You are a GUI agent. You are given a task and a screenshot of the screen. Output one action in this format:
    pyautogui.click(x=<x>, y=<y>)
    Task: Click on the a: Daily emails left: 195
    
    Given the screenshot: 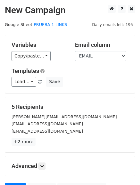 What is the action you would take?
    pyautogui.click(x=113, y=24)
    